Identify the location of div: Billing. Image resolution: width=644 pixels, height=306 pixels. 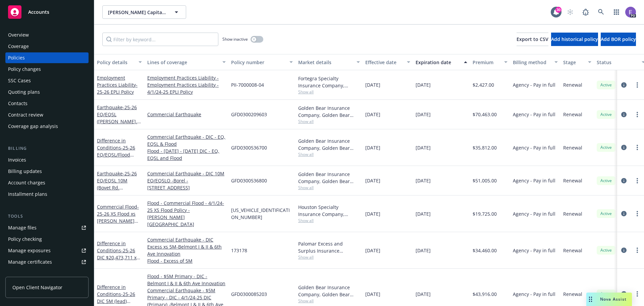
(47, 148).